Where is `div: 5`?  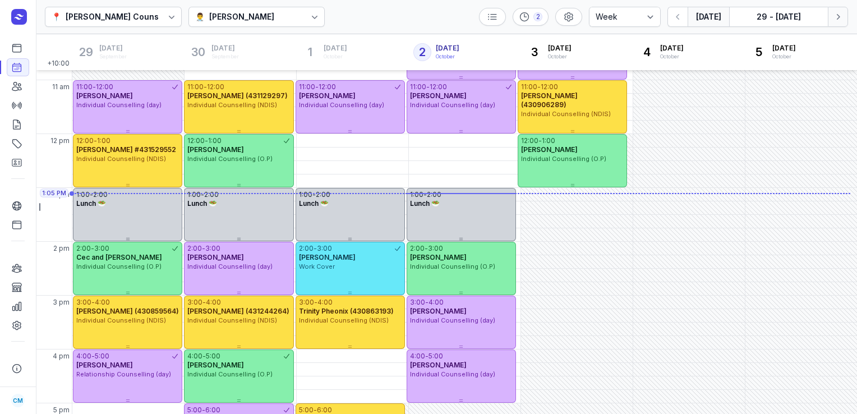 div: 5 is located at coordinates (759, 52).